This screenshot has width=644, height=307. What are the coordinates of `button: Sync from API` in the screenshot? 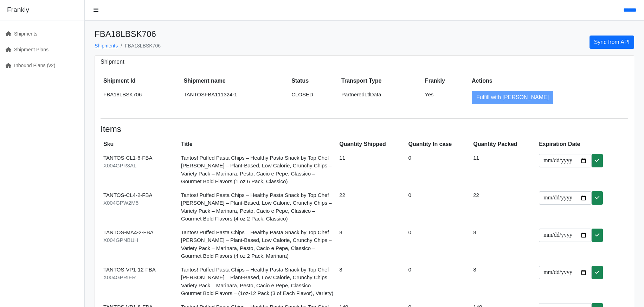 It's located at (612, 42).